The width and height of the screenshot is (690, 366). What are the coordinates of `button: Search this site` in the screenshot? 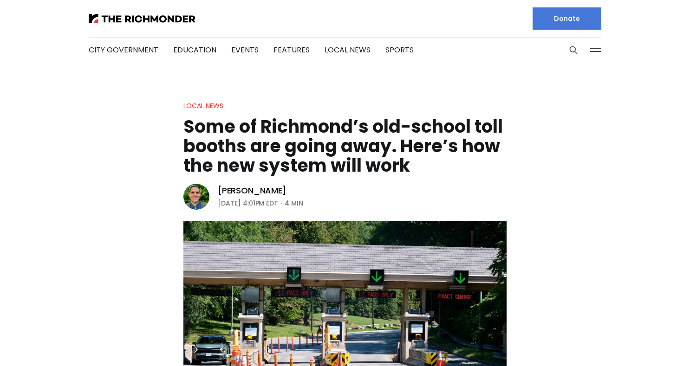 It's located at (573, 50).